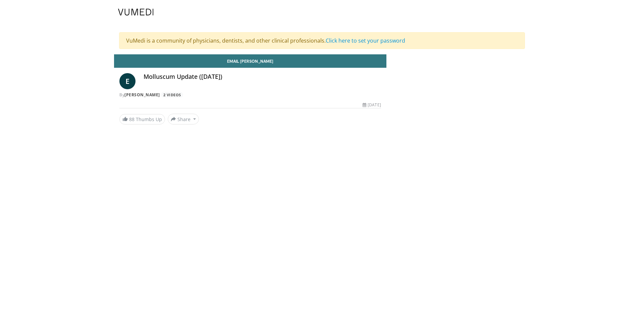 The image size is (644, 317). I want to click on a: 88 Thumbs Up, so click(142, 119).